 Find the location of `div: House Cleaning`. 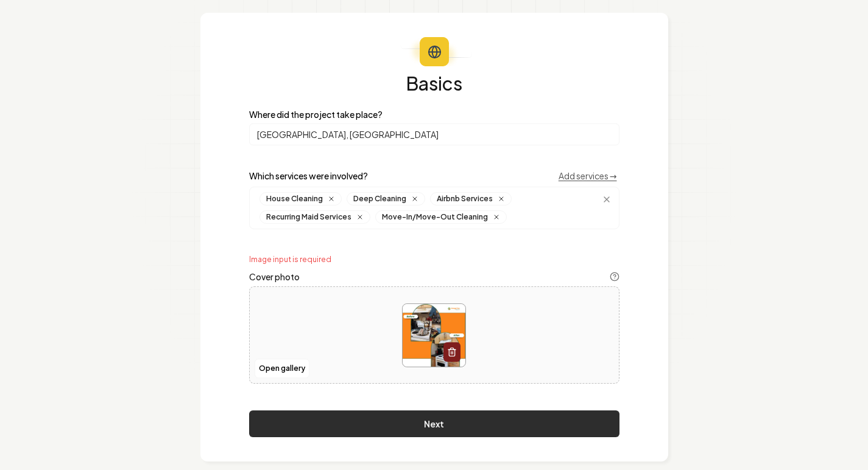

div: House Cleaning is located at coordinates (300, 199).